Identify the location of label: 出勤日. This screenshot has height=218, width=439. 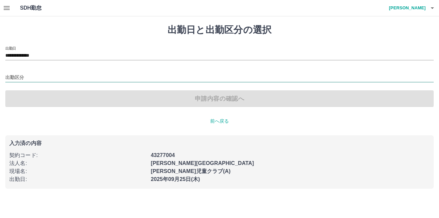
(11, 48).